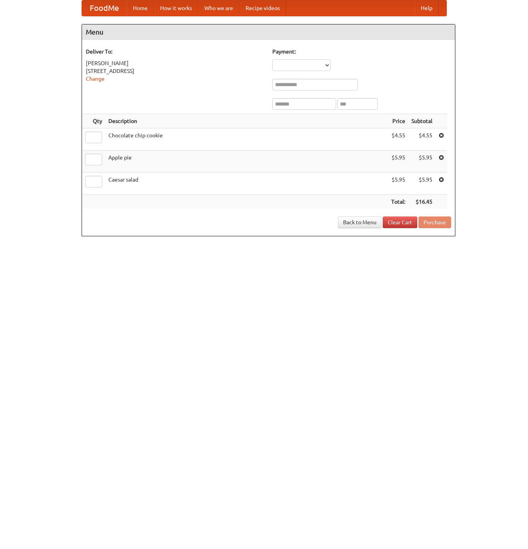  What do you see at coordinates (359, 222) in the screenshot?
I see `a: Back to Menu` at bounding box center [359, 222].